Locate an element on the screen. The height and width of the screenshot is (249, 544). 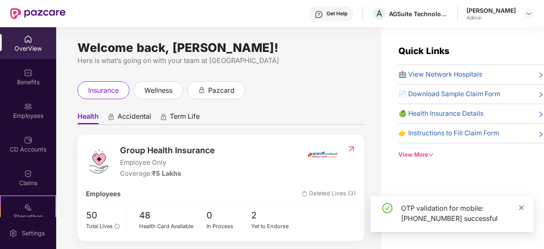
img: logo is located at coordinates (99, 161).